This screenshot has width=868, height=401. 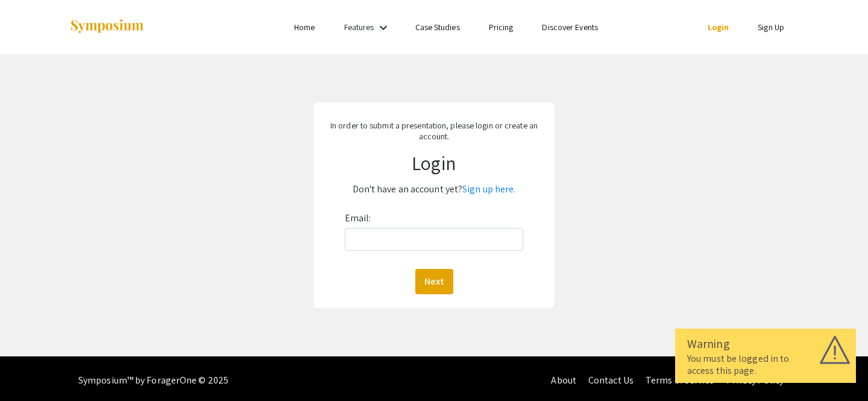 I want to click on a: Case Studies, so click(x=438, y=27).